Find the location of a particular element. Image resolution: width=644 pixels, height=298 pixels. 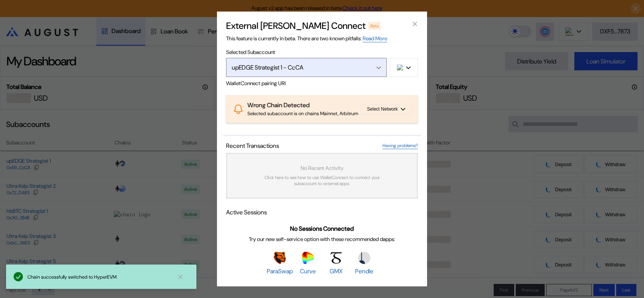

span: Selected Subaccount is located at coordinates (322, 52).